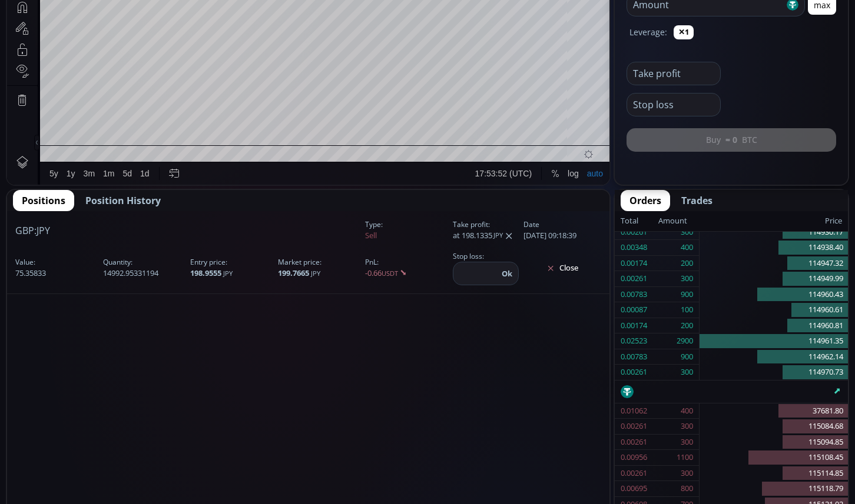 The width and height of the screenshot is (855, 504). I want to click on div: +77.61 (+0.07%), so click(344, 33).